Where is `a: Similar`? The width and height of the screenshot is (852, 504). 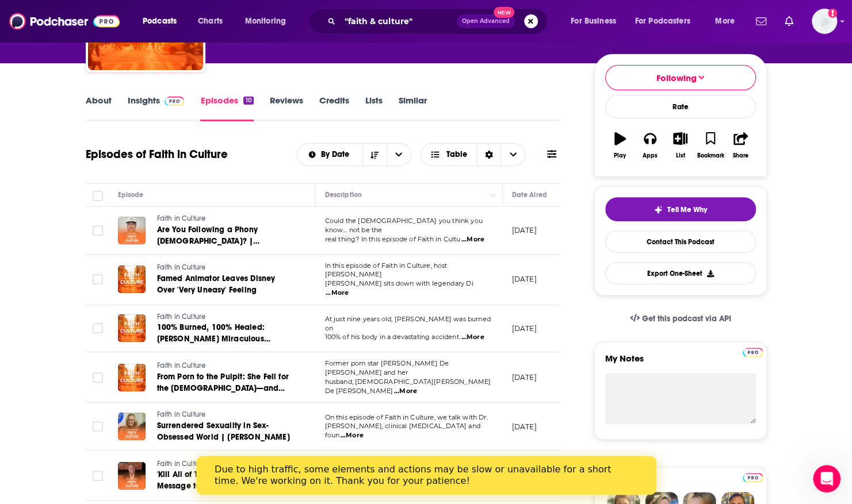
a: Similar is located at coordinates (413, 108).